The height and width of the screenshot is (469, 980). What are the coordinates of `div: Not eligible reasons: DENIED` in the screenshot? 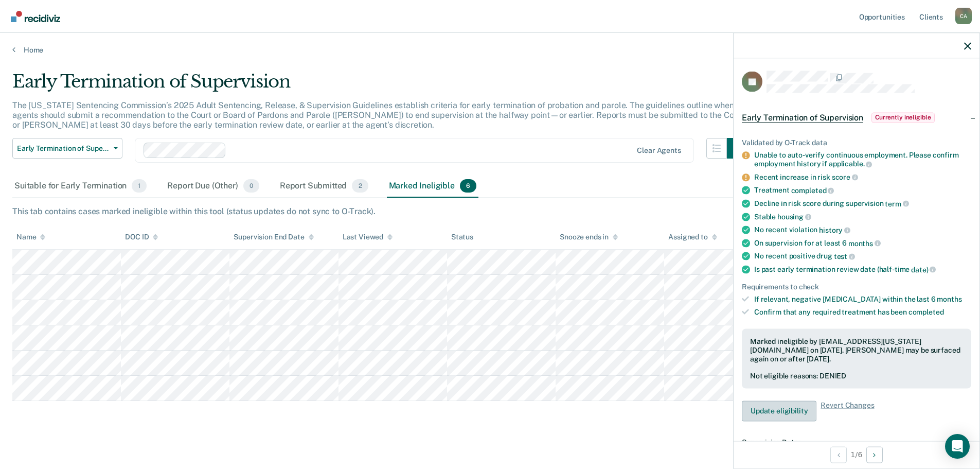 It's located at (856, 376).